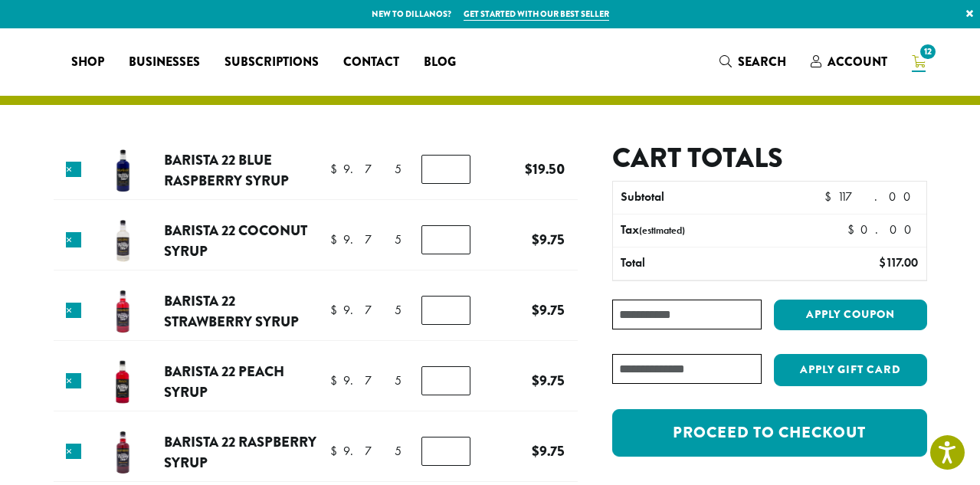 The width and height of the screenshot is (980, 485). Describe the element at coordinates (223, 382) in the screenshot. I see `a: Barista 22 Peach Syrup` at that location.